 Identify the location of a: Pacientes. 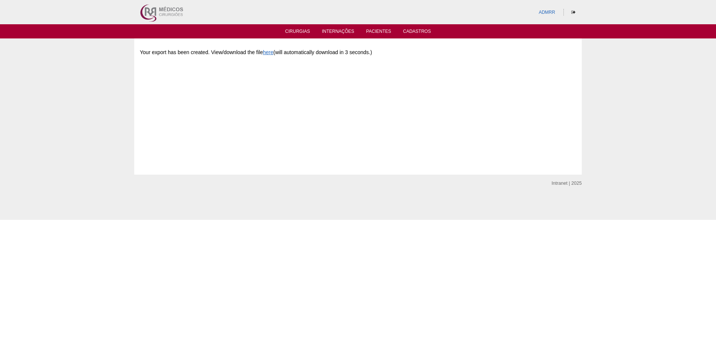
(378, 32).